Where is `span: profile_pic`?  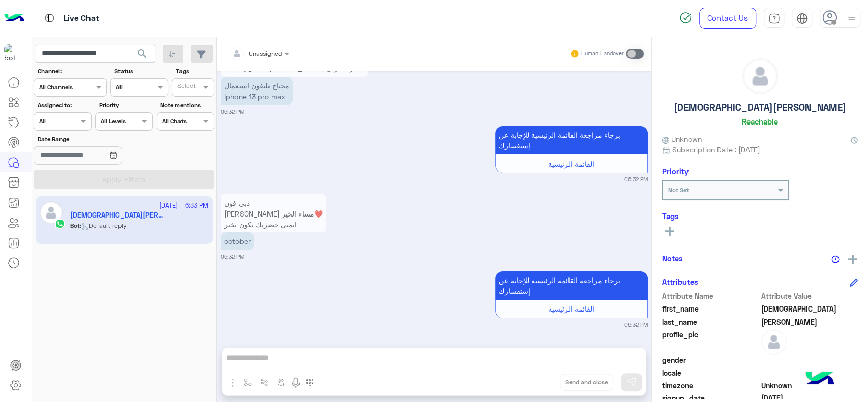
span: profile_pic is located at coordinates (710, 340).